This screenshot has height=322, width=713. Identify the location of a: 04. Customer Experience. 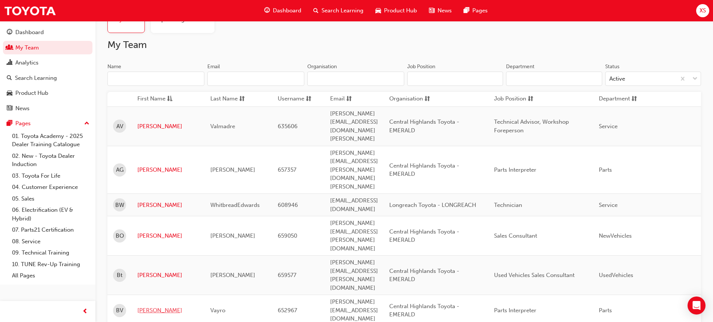
(51, 187).